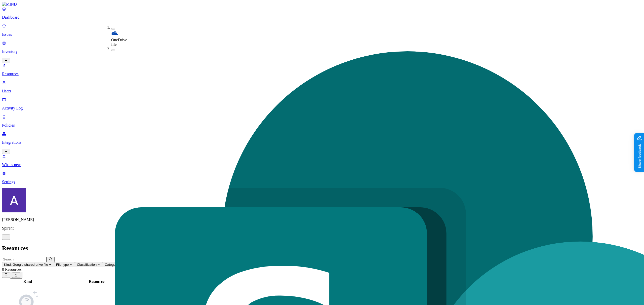  What do you see at coordinates (322, 108) in the screenshot?
I see `p: Activity Log` at bounding box center [322, 108].